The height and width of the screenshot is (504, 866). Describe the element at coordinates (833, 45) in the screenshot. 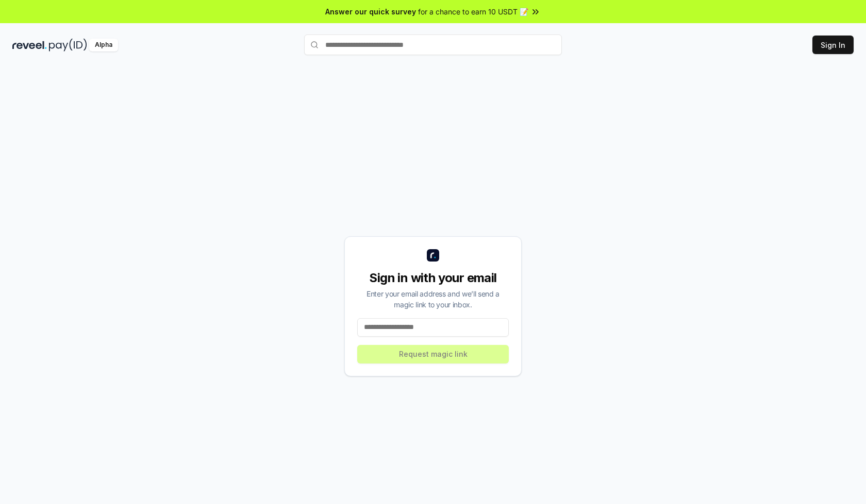

I see `button: Sign In` at that location.